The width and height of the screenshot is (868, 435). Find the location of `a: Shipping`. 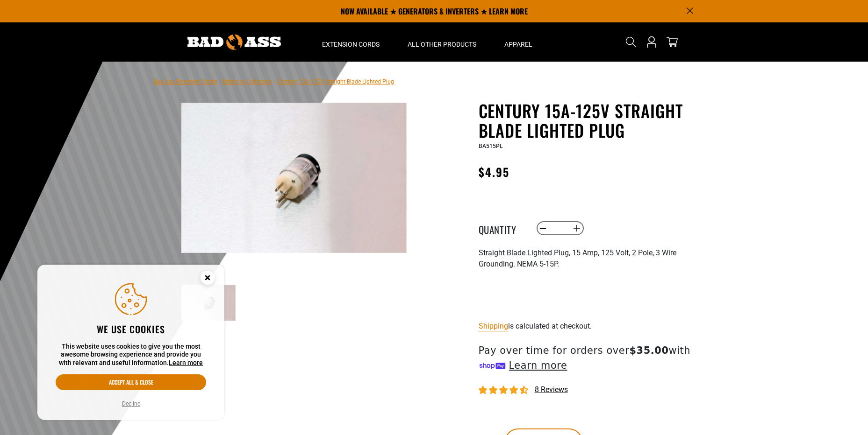

a: Shipping is located at coordinates (493, 326).